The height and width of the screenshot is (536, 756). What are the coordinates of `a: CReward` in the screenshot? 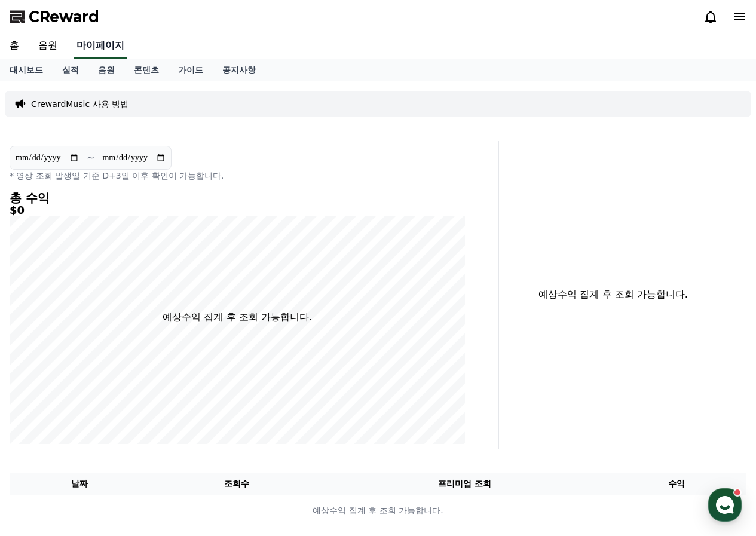 It's located at (54, 17).